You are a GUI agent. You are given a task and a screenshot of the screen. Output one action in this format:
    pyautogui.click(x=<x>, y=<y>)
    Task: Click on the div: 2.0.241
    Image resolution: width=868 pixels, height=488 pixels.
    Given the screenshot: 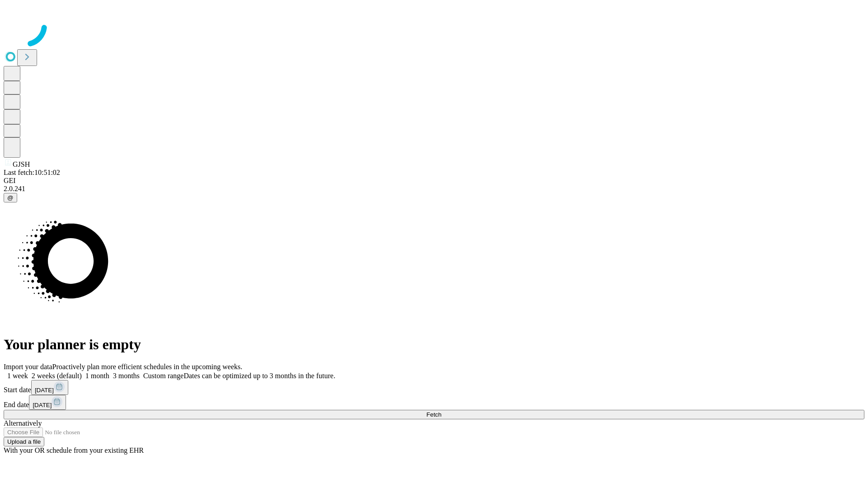 What is the action you would take?
    pyautogui.click(x=434, y=189)
    